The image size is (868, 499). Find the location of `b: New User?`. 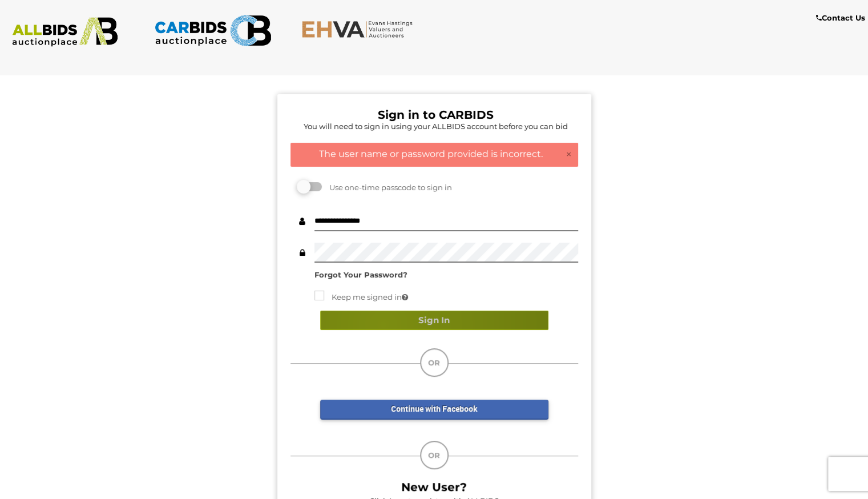

b: New User? is located at coordinates (434, 487).